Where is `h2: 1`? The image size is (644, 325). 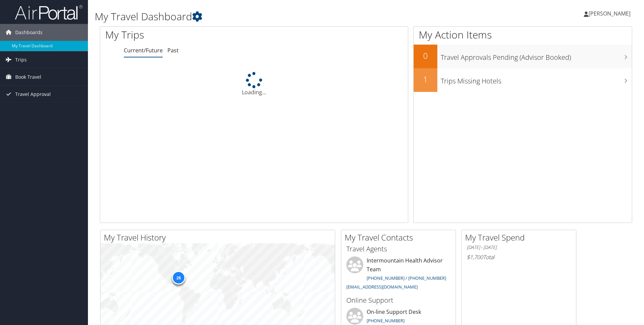
h2: 1 is located at coordinates (425, 80).